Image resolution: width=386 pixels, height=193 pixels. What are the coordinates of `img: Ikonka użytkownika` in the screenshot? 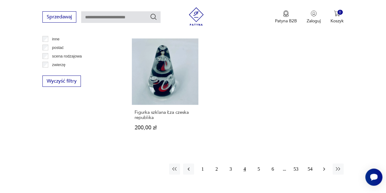 It's located at (314, 13).